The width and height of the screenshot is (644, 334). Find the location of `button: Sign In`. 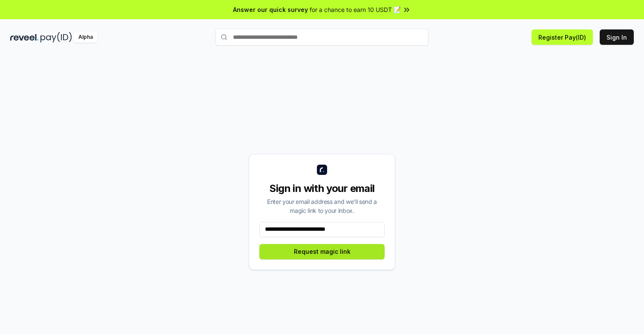

button: Sign In is located at coordinates (617, 37).